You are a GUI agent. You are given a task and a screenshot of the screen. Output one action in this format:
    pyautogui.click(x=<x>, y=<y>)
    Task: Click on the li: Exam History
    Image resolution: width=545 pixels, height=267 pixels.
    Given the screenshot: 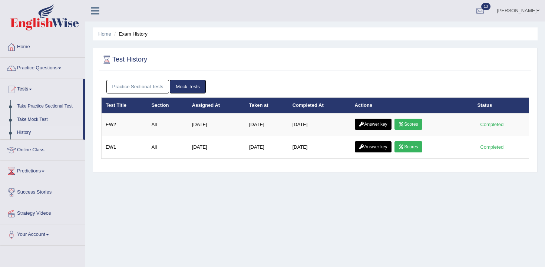 What is the action you would take?
    pyautogui.click(x=130, y=34)
    